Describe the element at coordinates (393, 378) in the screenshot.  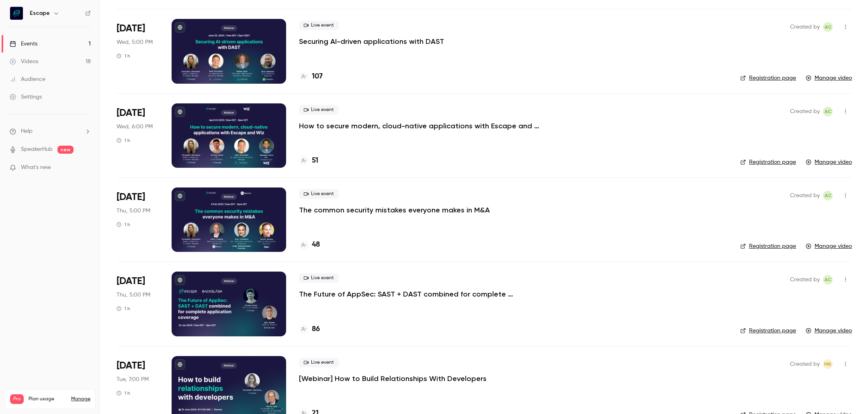
I see `p: [Webinar] How to Build Relationships With Developers` at that location.